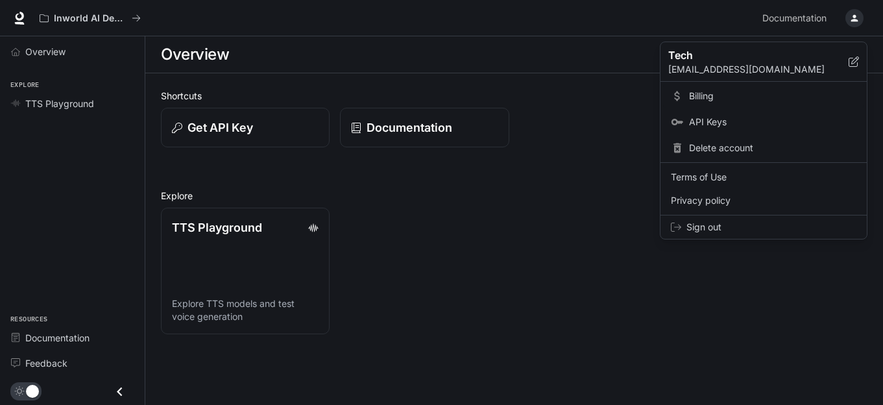  Describe the element at coordinates (764, 122) in the screenshot. I see `a: API Keys` at that location.